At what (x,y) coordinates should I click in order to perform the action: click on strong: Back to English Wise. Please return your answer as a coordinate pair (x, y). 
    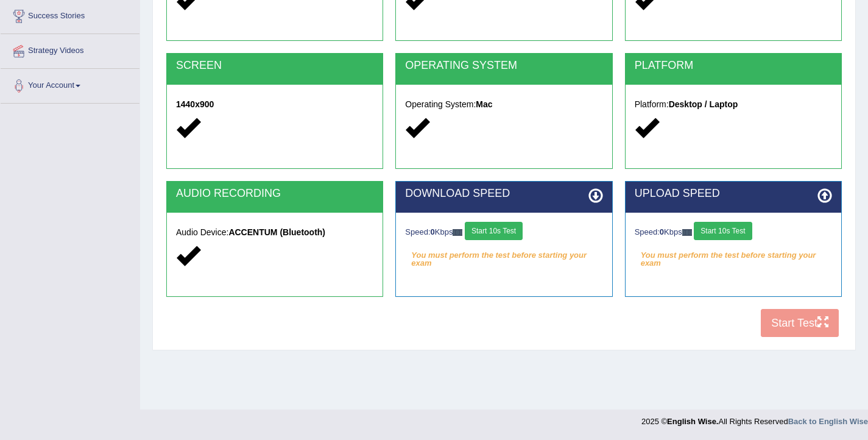
    Looking at the image, I should click on (828, 421).